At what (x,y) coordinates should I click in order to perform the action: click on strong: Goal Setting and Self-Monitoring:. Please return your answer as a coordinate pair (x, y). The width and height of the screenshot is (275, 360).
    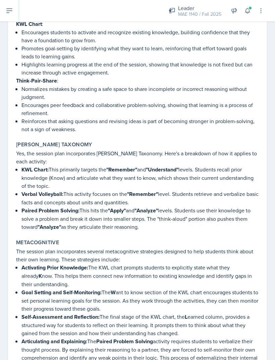
    Looking at the image, I should click on (61, 292).